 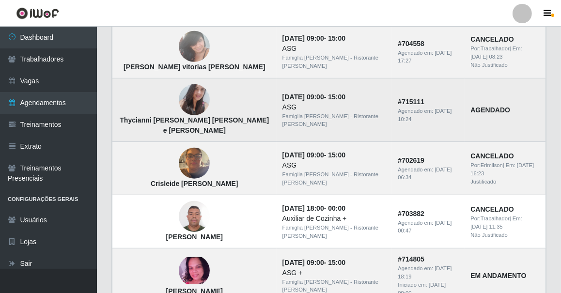 What do you see at coordinates (411, 259) in the screenshot?
I see `strong: # 714805` at bounding box center [411, 259].